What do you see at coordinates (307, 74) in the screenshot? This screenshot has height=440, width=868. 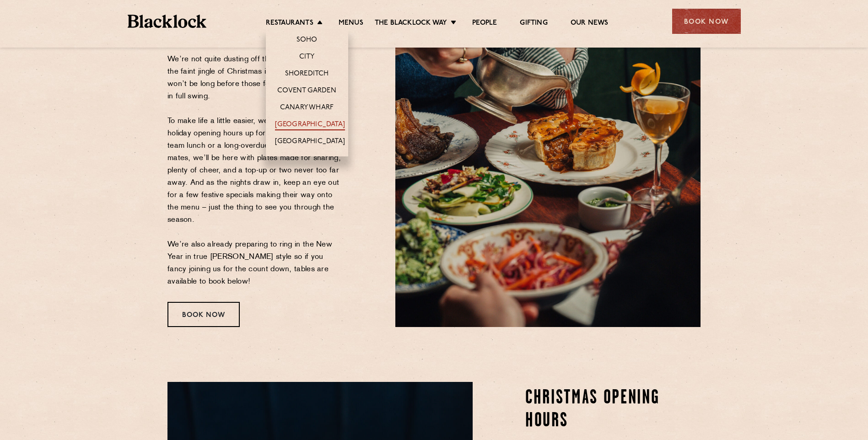 I see `a: Shoreditch` at bounding box center [307, 74].